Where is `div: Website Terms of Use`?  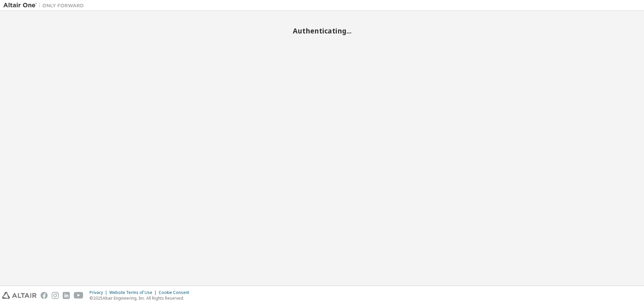 div: Website Terms of Use is located at coordinates (134, 293).